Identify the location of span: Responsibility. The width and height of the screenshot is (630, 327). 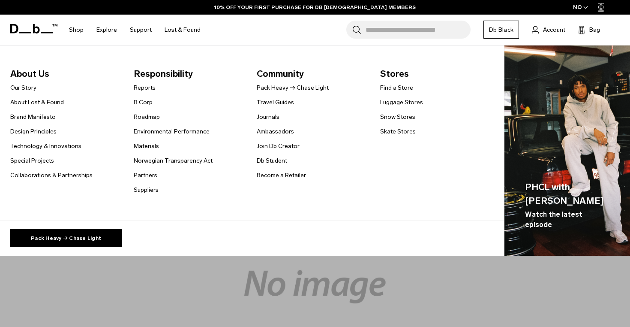
(189, 74).